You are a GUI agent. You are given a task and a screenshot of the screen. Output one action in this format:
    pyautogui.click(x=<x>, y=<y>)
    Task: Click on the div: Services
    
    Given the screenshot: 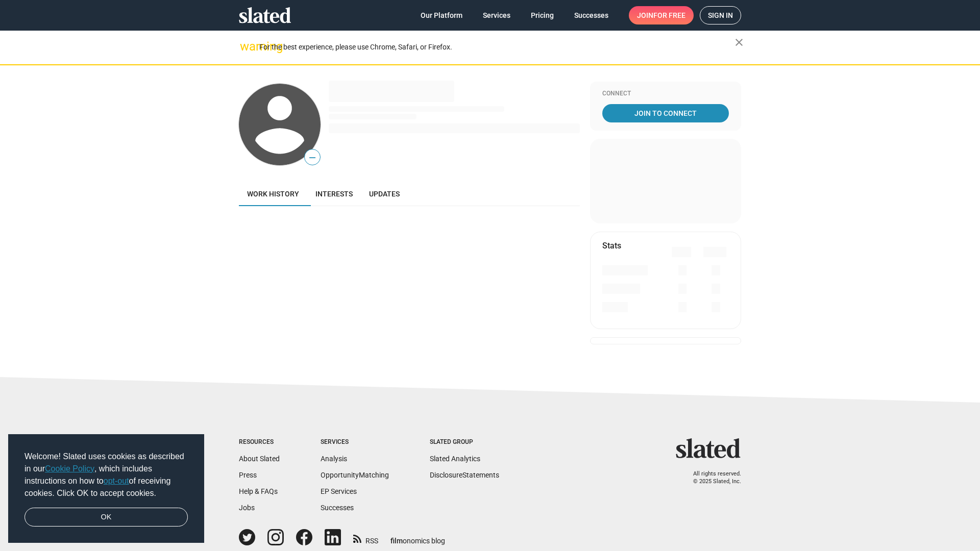 What is the action you would take?
    pyautogui.click(x=355, y=442)
    